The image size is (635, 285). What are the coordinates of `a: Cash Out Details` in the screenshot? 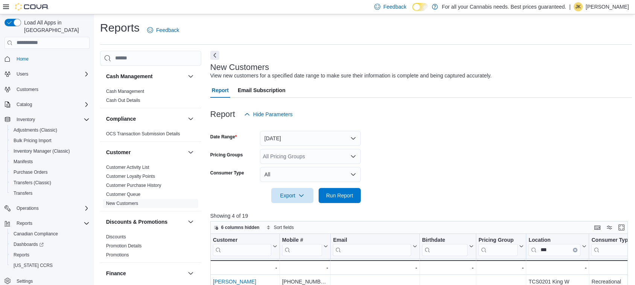 It's located at (123, 100).